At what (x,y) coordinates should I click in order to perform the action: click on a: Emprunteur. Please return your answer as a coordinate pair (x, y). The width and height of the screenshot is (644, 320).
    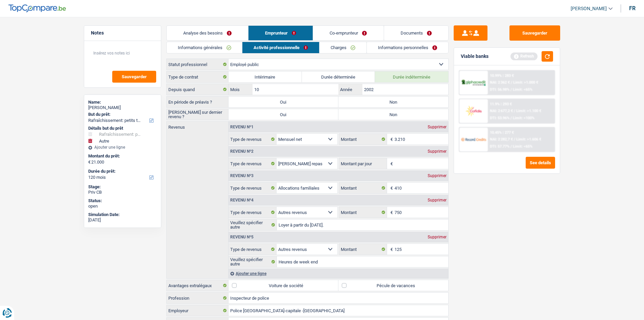
    Looking at the image, I should click on (281, 33).